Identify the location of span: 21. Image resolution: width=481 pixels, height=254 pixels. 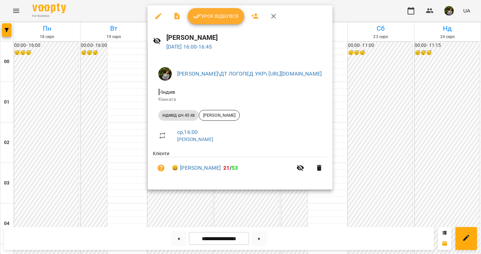
(226, 167).